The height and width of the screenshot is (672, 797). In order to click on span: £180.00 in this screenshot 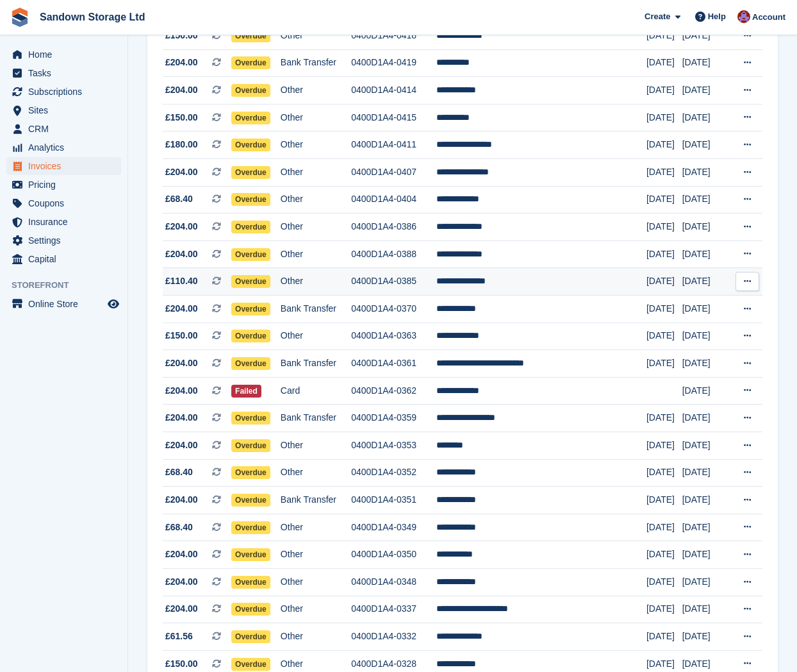, I will do `click(182, 144)`.